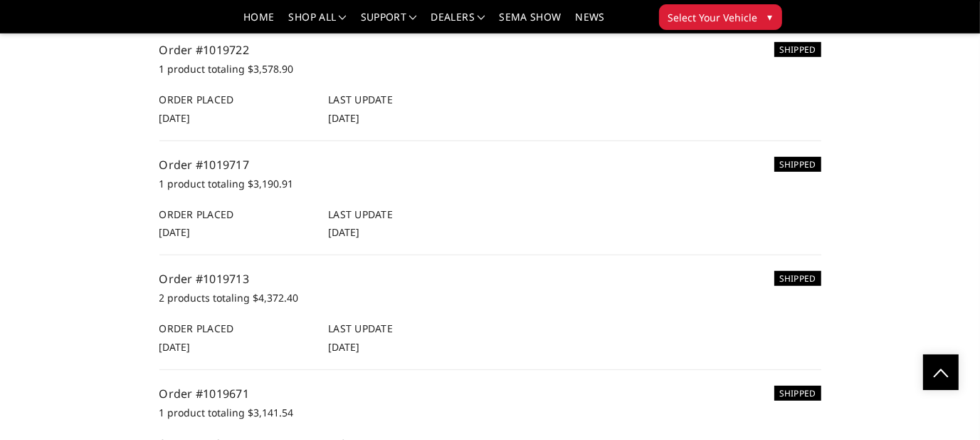 The height and width of the screenshot is (440, 980). What do you see at coordinates (459, 22) in the screenshot?
I see `a: Dealers` at bounding box center [459, 22].